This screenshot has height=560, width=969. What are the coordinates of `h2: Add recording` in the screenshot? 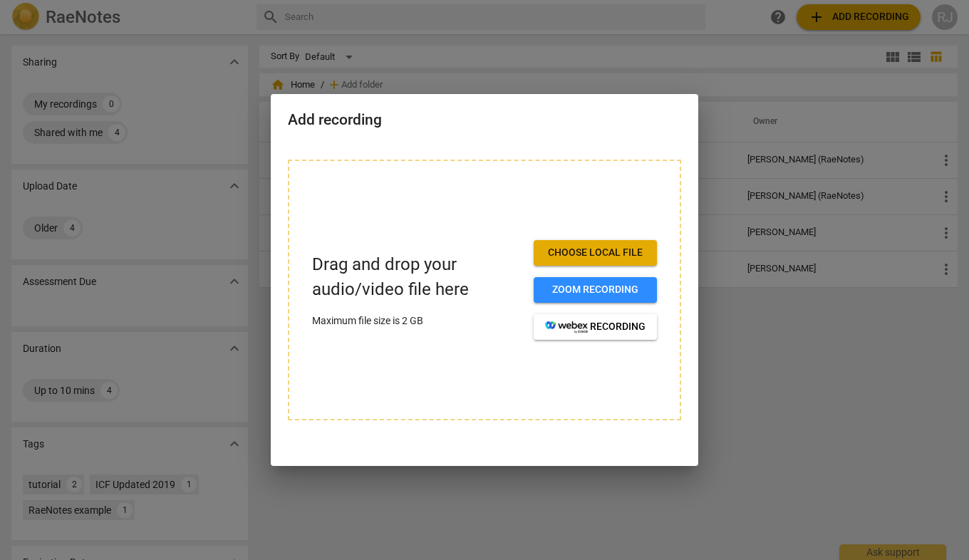 It's located at (484, 119).